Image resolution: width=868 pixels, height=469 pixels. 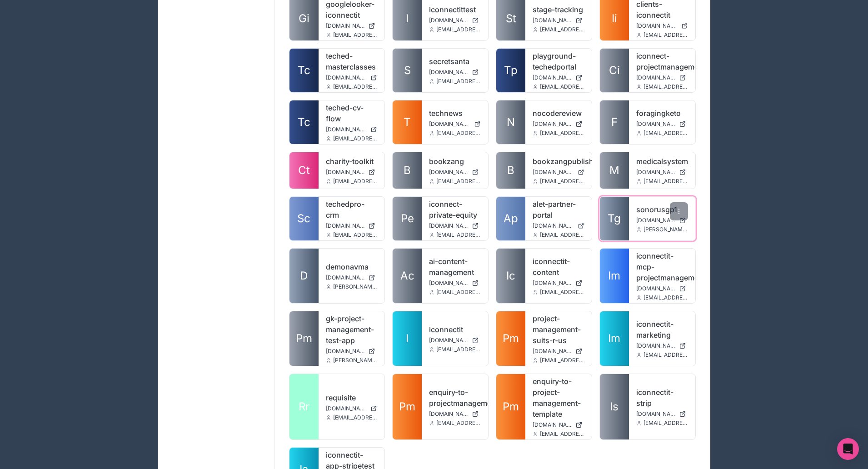 What do you see at coordinates (614, 276) in the screenshot?
I see `span: Im` at bounding box center [614, 276].